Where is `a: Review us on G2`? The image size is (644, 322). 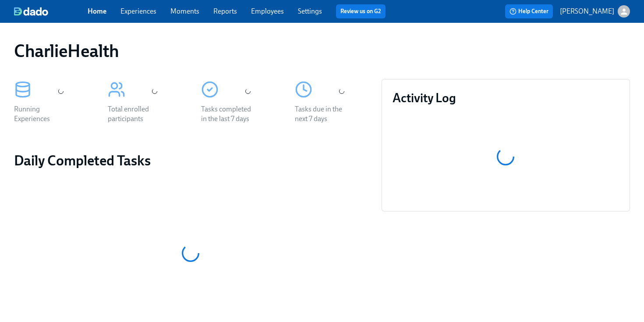 a: Review us on G2 is located at coordinates (360, 11).